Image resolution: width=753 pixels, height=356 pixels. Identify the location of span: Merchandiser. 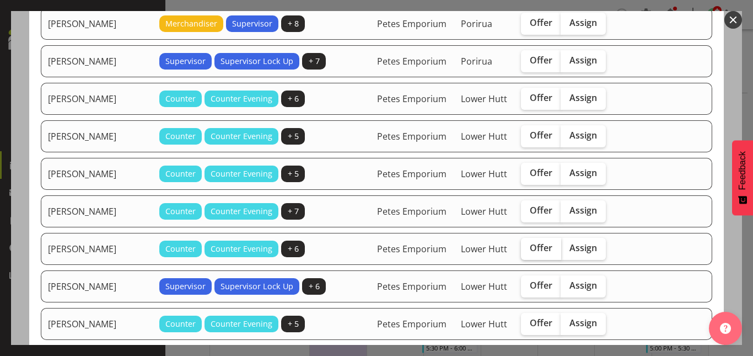
(191, 24).